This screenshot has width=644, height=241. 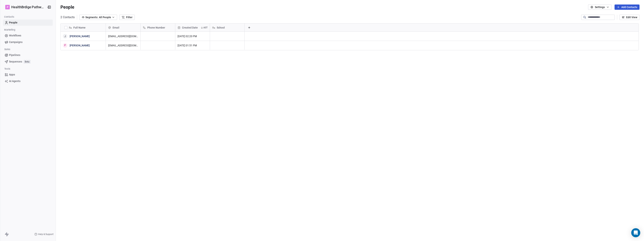 I want to click on span: Full Name, so click(x=79, y=28).